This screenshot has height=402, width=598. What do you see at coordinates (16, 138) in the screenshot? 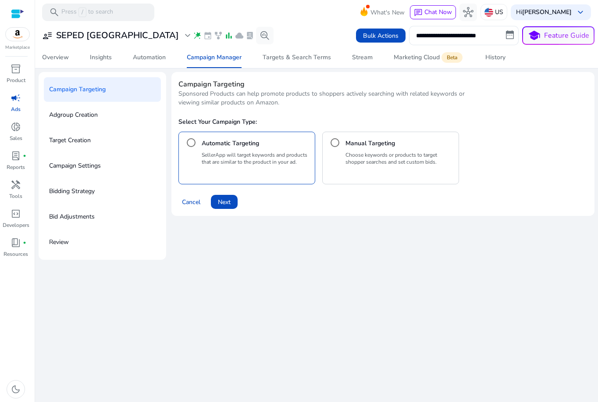
I see `p: Sales` at bounding box center [16, 138].